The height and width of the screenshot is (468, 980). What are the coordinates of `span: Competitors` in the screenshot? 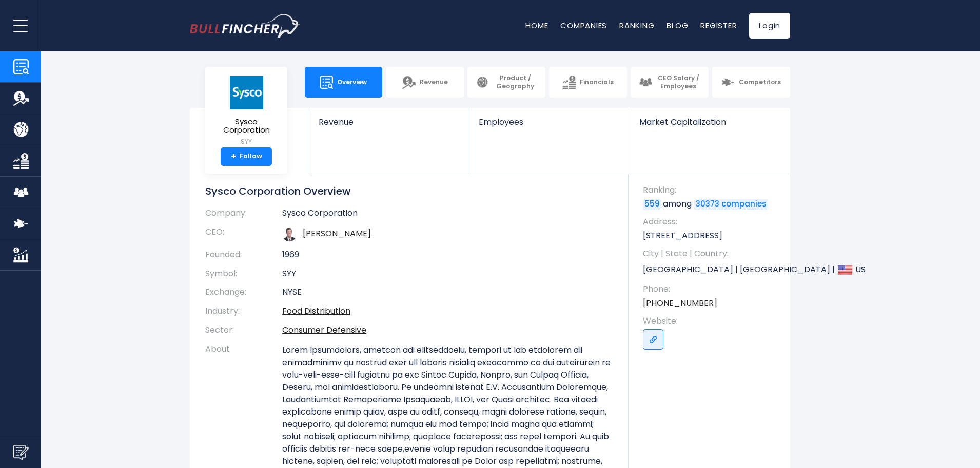 It's located at (760, 82).